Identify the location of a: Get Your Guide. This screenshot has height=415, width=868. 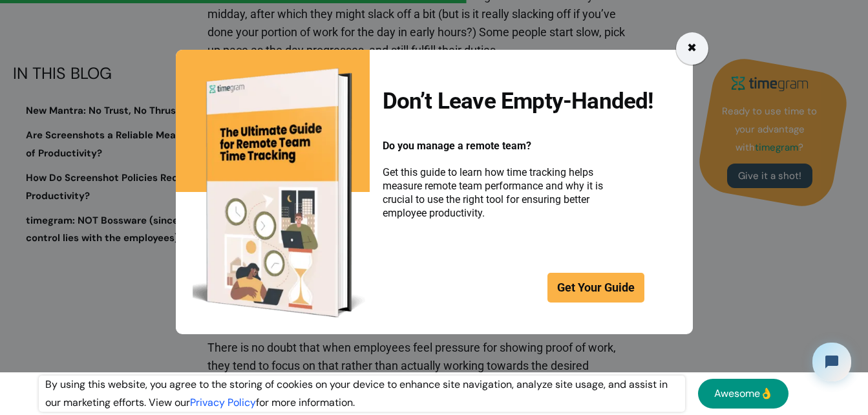
(596, 288).